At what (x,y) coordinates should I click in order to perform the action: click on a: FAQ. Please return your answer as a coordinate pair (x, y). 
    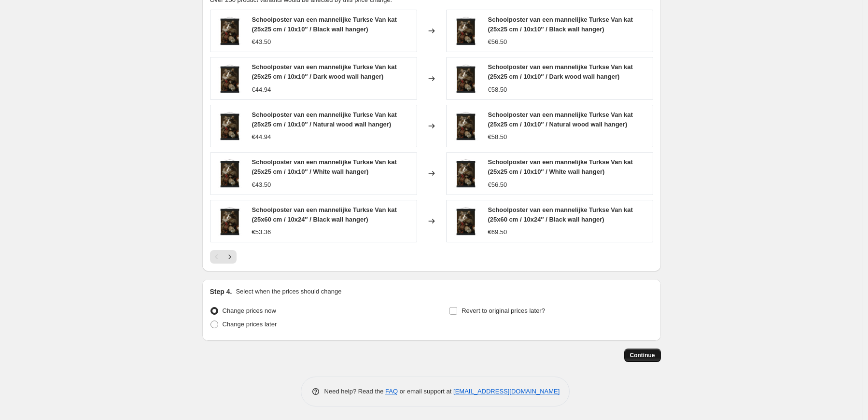
    Looking at the image, I should click on (391, 391).